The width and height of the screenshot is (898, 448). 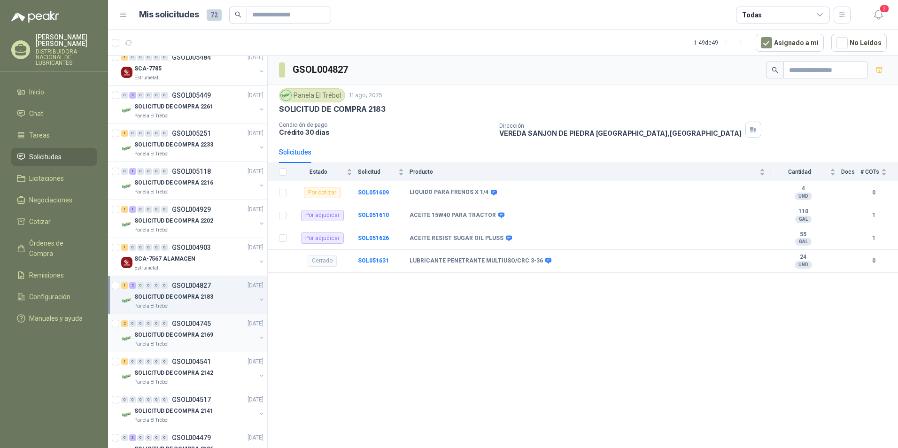 What do you see at coordinates (47, 179) in the screenshot?
I see `span: Licitaciones` at bounding box center [47, 179].